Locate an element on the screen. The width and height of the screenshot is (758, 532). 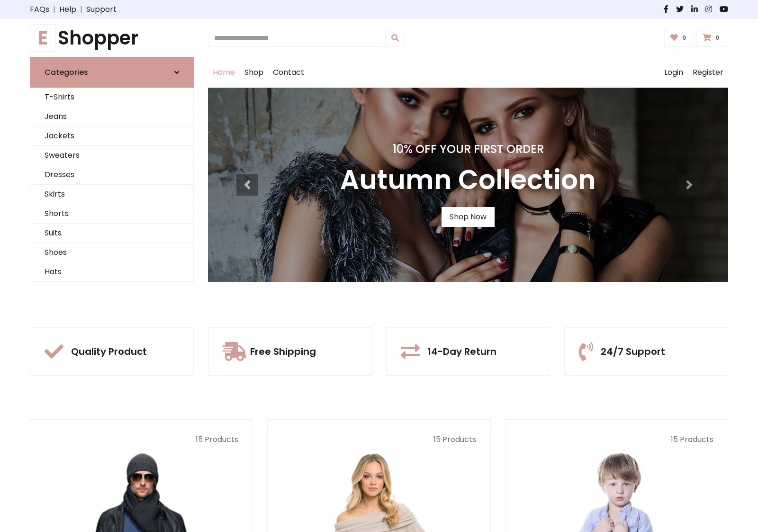
h5: Free Shipping is located at coordinates (283, 351).